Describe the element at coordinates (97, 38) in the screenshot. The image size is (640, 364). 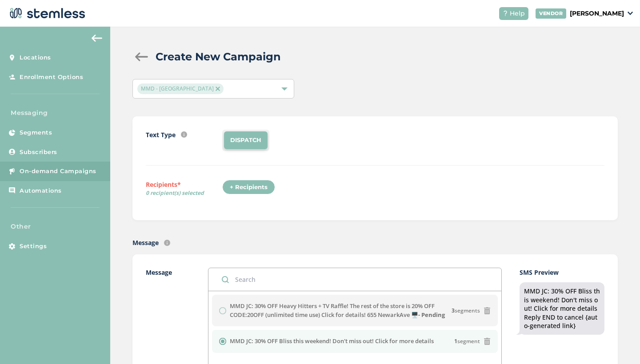
I see `img: icon-arrow-back-accent-c549486e.svg` at that location.